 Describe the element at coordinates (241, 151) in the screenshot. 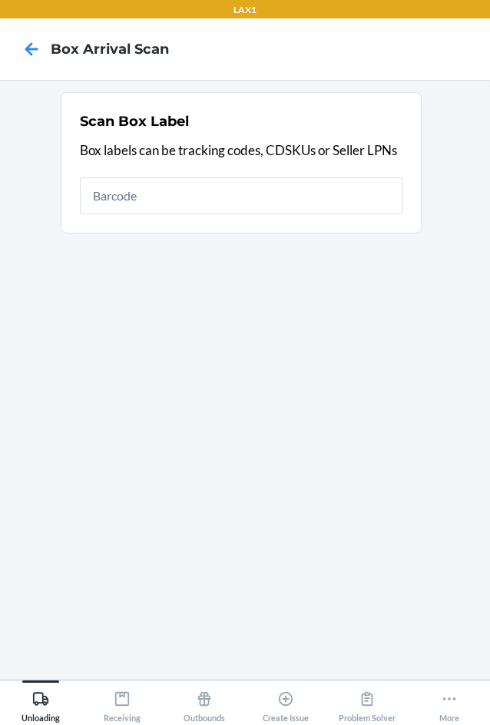

I see `p: Box labels can be tracking codes, CDSKUs or Seller LPNs` at that location.